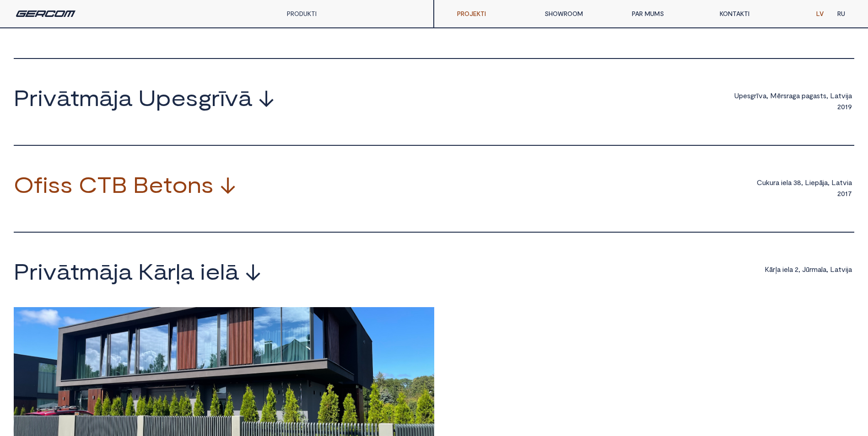  What do you see at coordinates (779, 95) in the screenshot?
I see `span: ē` at bounding box center [779, 95].